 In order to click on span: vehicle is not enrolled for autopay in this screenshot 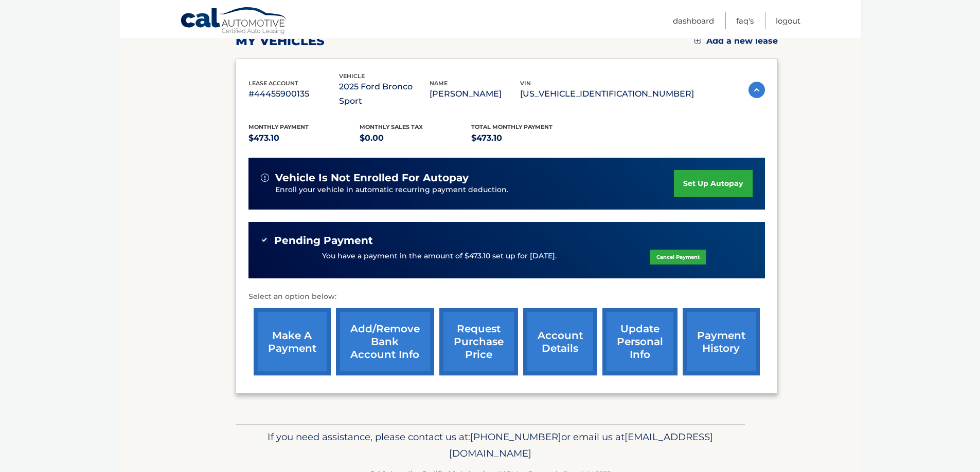, I will do `click(372, 178)`.